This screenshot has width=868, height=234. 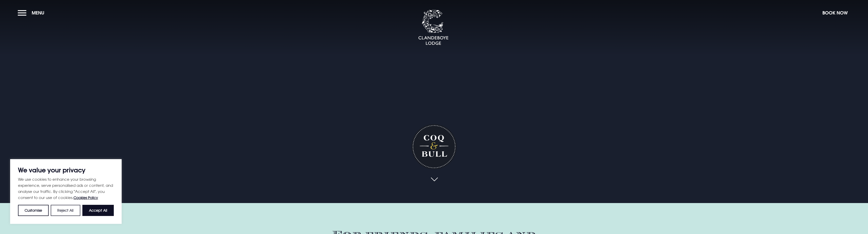 What do you see at coordinates (65, 210) in the screenshot?
I see `button: Reject All` at bounding box center [65, 210].